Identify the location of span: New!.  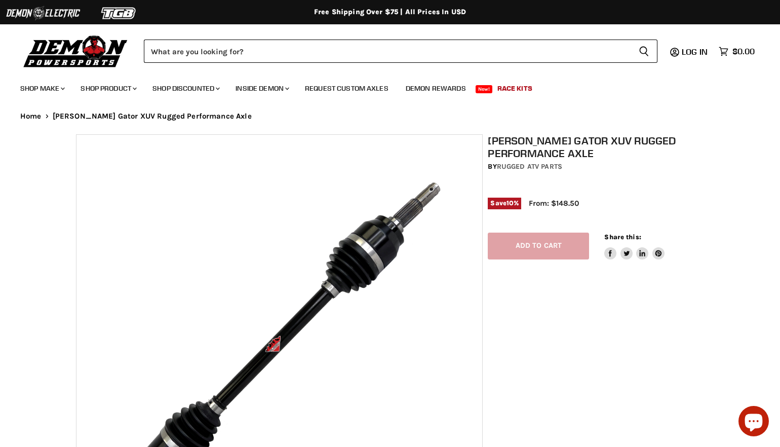
(484, 89).